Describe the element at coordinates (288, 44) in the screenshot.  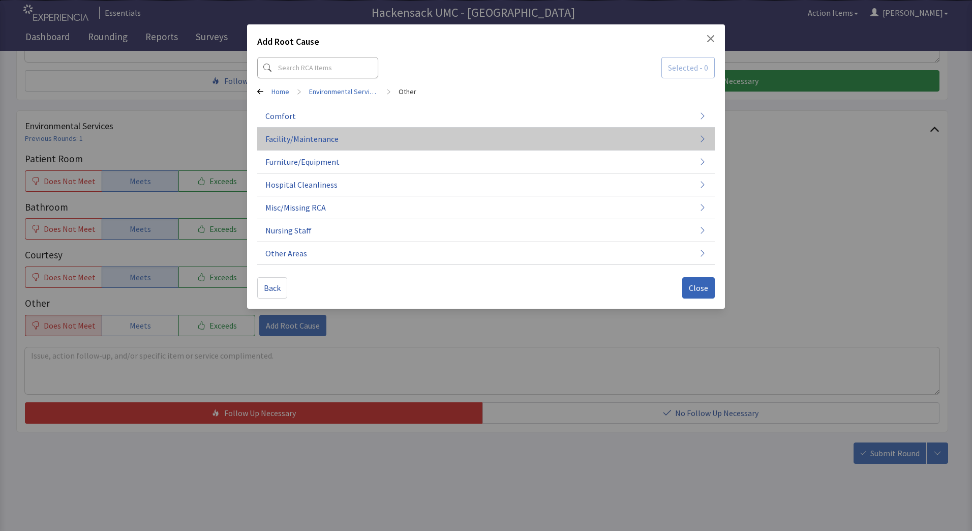
I see `h2: Add Root Cause` at that location.